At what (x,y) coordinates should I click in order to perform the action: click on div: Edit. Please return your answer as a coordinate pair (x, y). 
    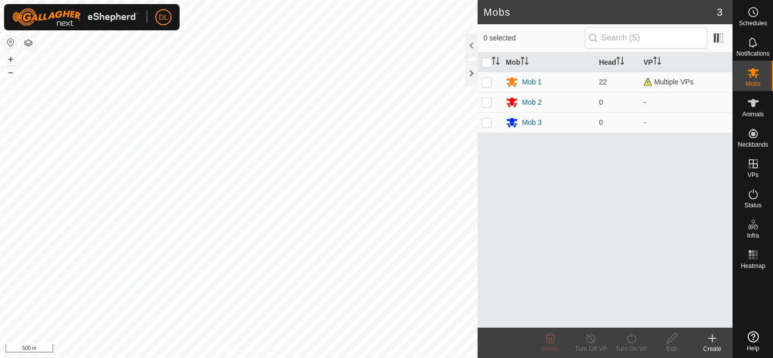
    Looking at the image, I should click on (672, 349).